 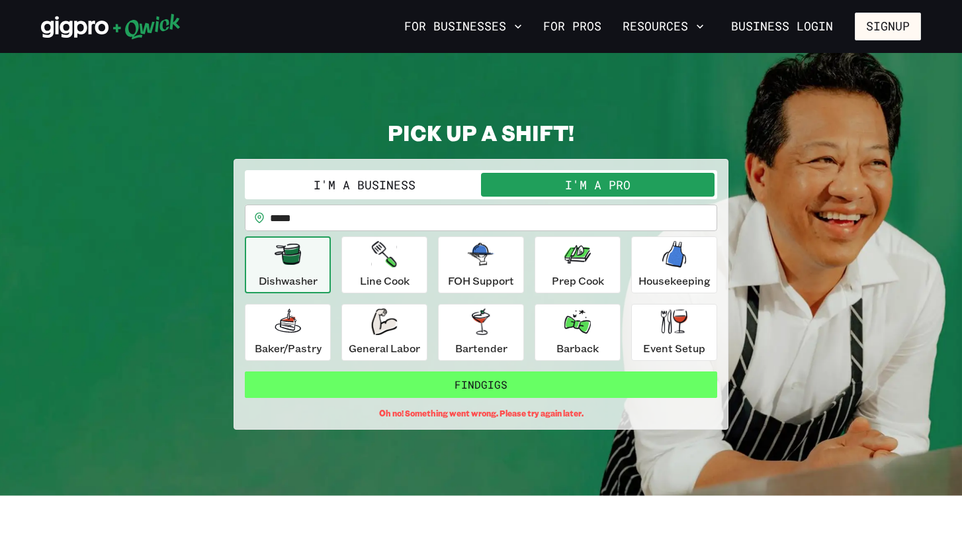 I want to click on p: Prep Cook, so click(x=578, y=280).